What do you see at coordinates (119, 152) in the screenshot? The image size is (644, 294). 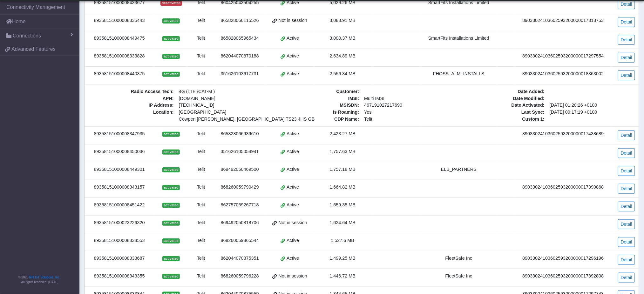 I see `div: 89358151000008450036` at bounding box center [119, 152].